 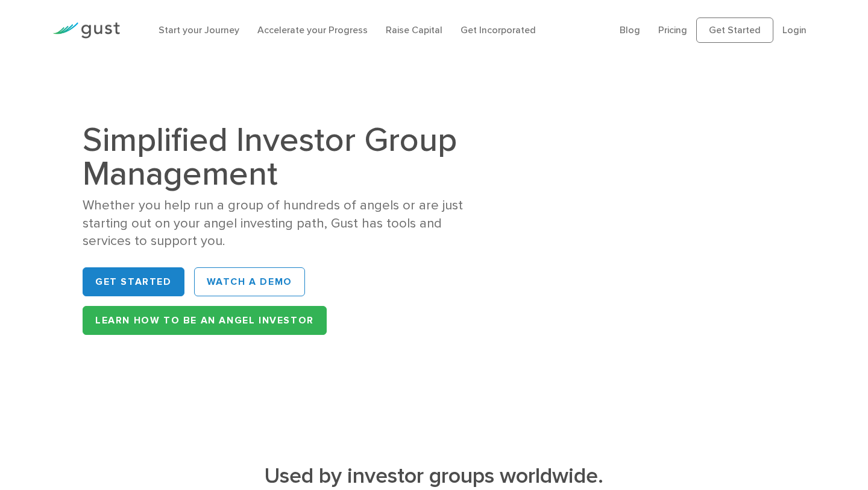 What do you see at coordinates (284, 223) in the screenshot?
I see `div: Whether you help run a group of hundreds of angels or are just starting out on your angel investi...` at bounding box center [284, 223].